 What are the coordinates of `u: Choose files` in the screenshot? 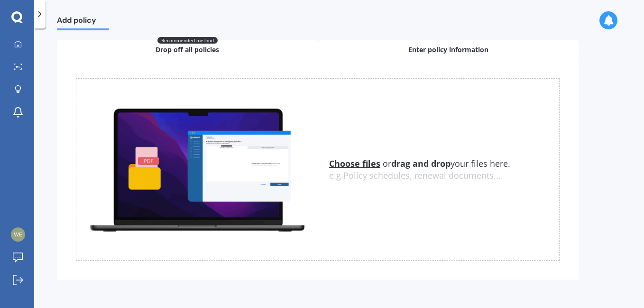 It's located at (354, 163).